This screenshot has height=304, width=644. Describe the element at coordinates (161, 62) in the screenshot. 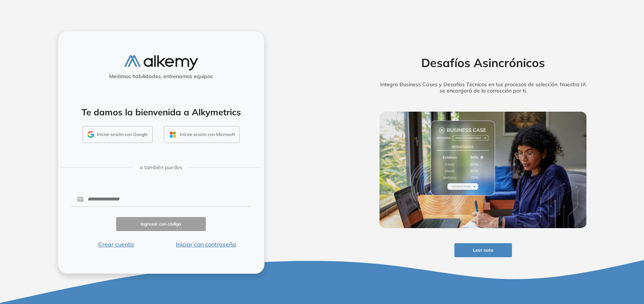

I see `img: logo-alkemy` at that location.